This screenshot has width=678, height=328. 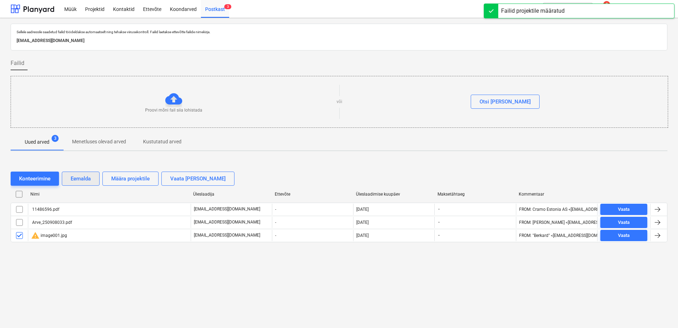 What do you see at coordinates (80, 179) in the screenshot?
I see `button: Eemalda` at bounding box center [80, 179].